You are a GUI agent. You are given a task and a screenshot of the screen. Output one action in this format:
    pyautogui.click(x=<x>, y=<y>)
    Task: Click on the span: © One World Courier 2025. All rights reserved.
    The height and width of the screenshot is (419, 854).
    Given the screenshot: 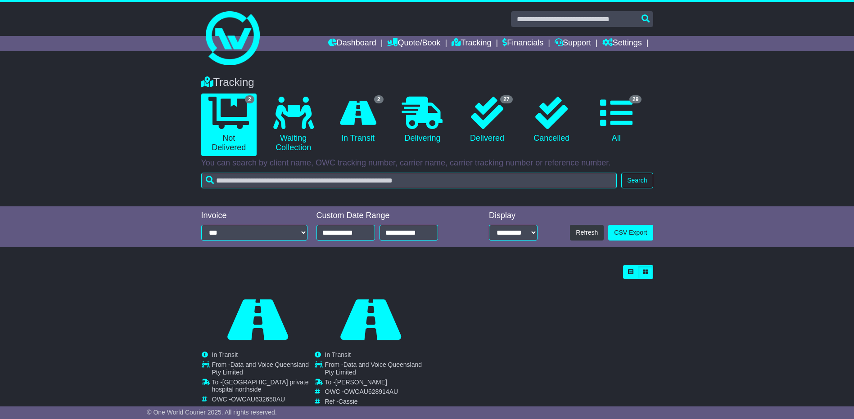 What is the action you would take?
    pyautogui.click(x=211, y=413)
    